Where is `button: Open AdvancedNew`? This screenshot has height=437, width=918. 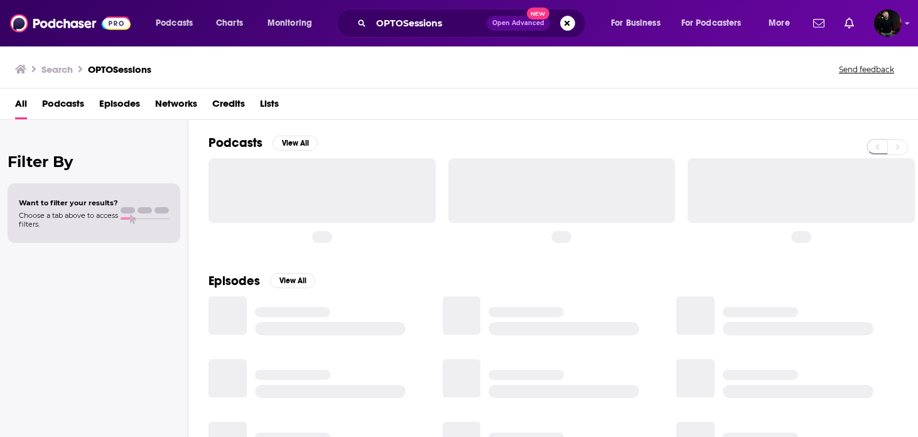
button: Open AdvancedNew is located at coordinates (518, 23).